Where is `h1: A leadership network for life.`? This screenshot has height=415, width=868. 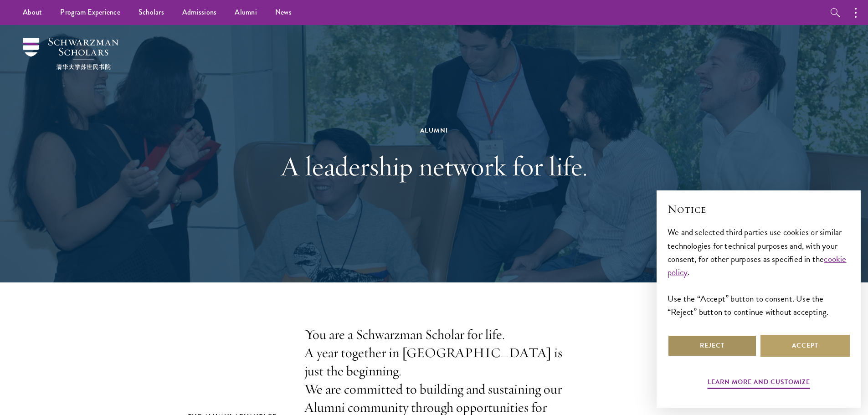 h1: A leadership network for life. is located at coordinates (434, 166).